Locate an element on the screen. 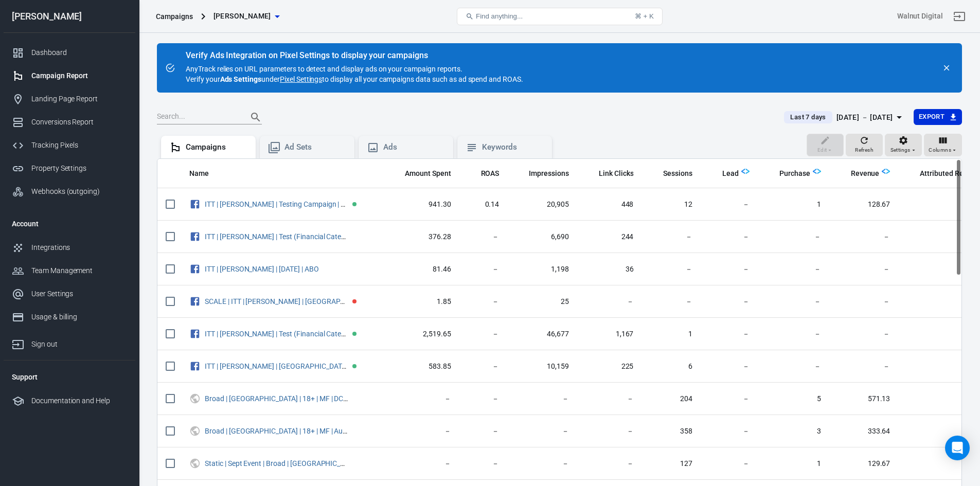 Image resolution: width=980 pixels, height=486 pixels. span: Amount Spent is located at coordinates (428, 174).